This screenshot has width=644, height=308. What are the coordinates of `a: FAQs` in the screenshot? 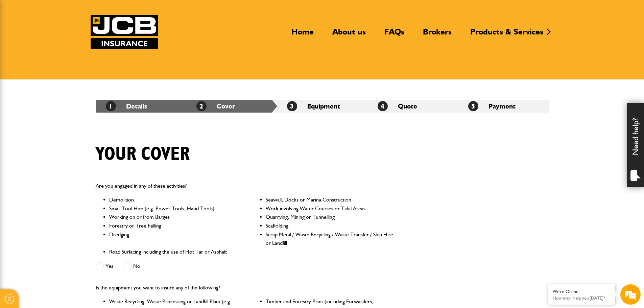 It's located at (394, 34).